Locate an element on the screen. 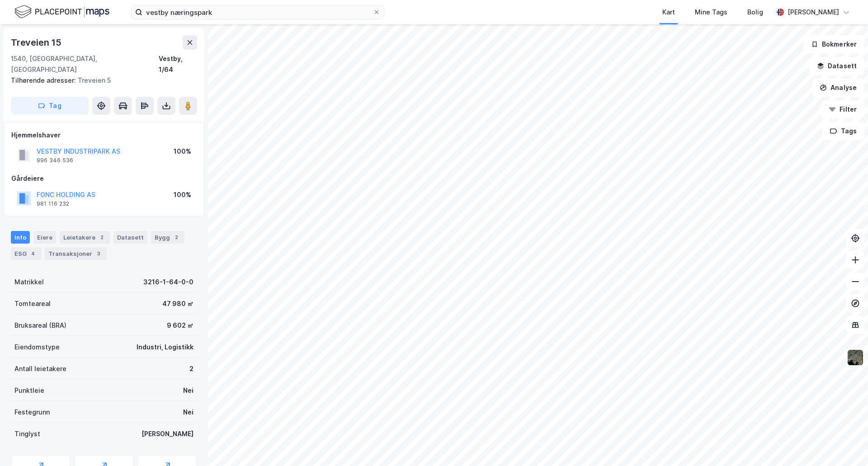  div: 9 602 ㎡ is located at coordinates (180, 325).